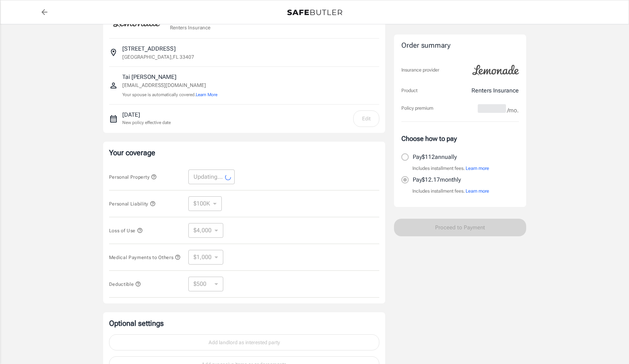 The width and height of the screenshot is (629, 364). I want to click on img: Back to quotes, so click(314, 13).